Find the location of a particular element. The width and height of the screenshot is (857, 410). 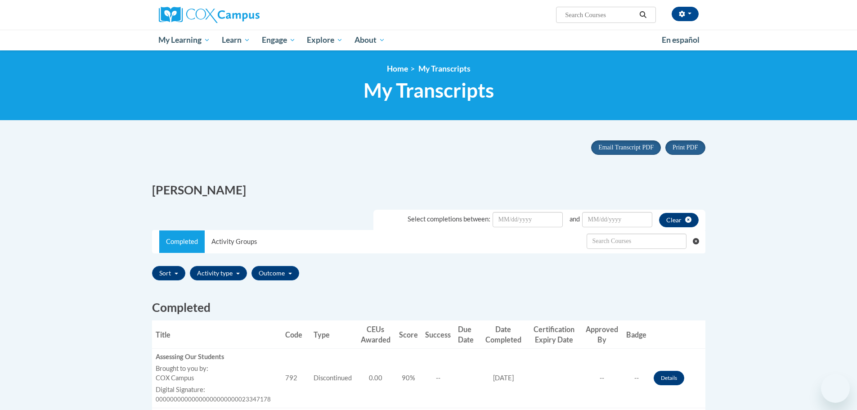

span: Select completions between: is located at coordinates (449, 219).